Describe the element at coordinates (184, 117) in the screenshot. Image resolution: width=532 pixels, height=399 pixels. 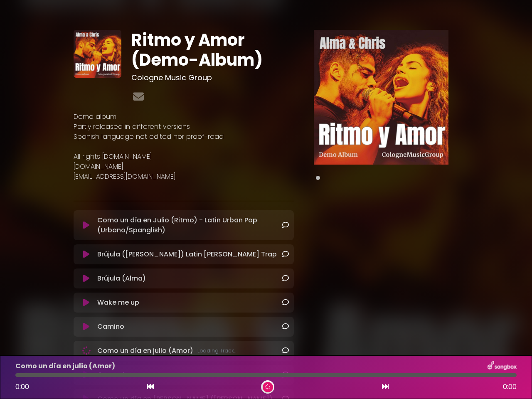
I see `p: Demo album` at that location.